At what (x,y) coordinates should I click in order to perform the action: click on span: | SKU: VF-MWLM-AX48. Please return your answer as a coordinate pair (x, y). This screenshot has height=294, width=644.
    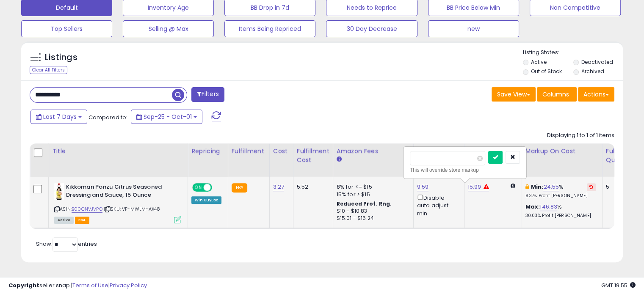
    Looking at the image, I should click on (131, 209).